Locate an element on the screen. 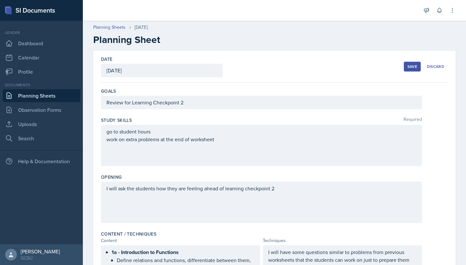 The width and height of the screenshot is (466, 265). label: Content / Techniques is located at coordinates (128, 234).